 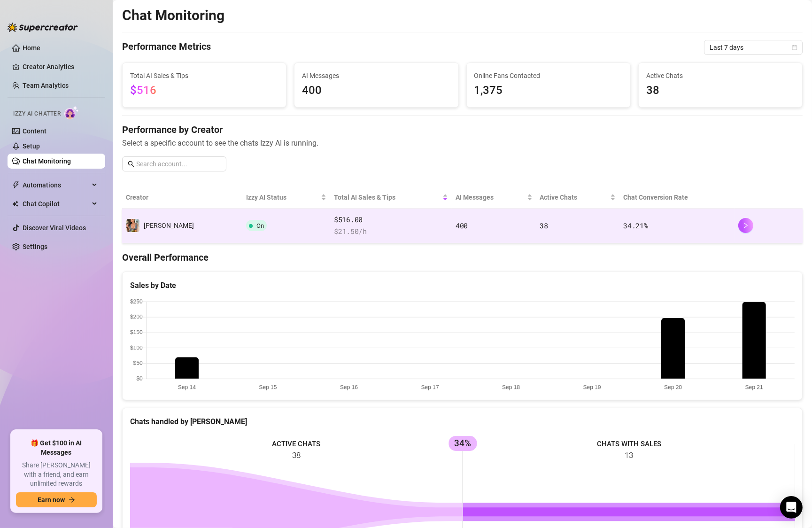 What do you see at coordinates (286, 197) in the screenshot?
I see `th: Izzy AI Status` at bounding box center [286, 197].